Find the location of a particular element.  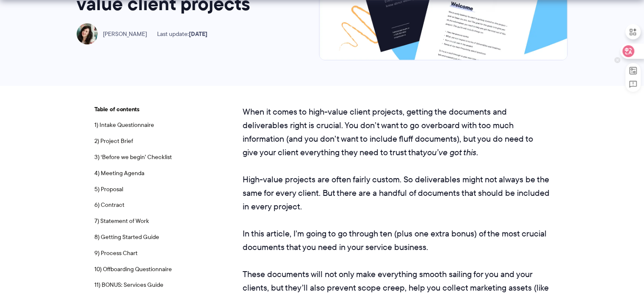

a: 3) ‘Before we begin’ Checklist is located at coordinates (133, 157).